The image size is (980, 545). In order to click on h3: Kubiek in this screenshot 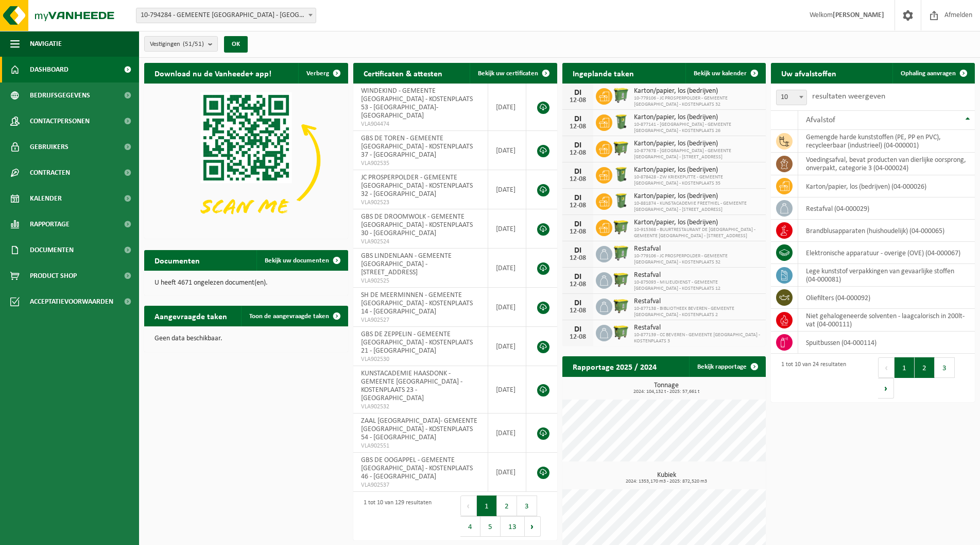, I will do `click(667, 477)`.